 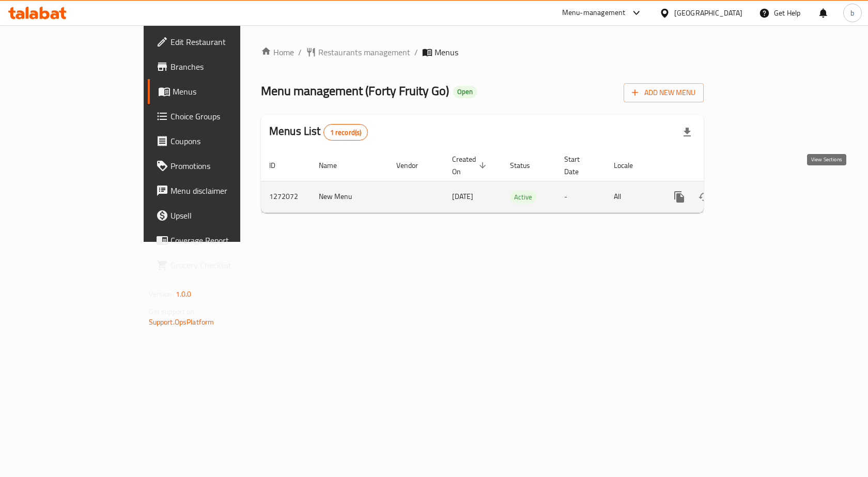 What do you see at coordinates (218, 265) in the screenshot?
I see `a: Grocery Checklist` at bounding box center [218, 265].